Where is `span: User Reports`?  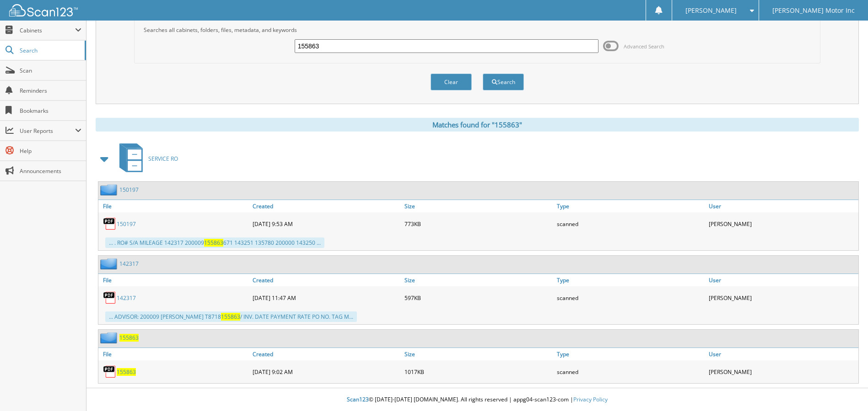
span: User Reports is located at coordinates (47, 130).